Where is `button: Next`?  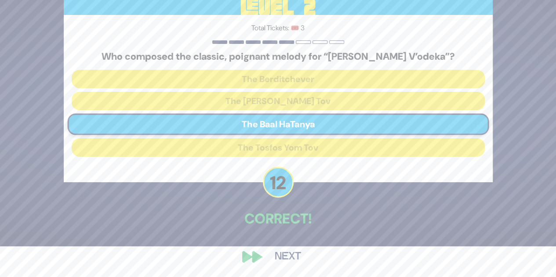 button: Next is located at coordinates (288, 257).